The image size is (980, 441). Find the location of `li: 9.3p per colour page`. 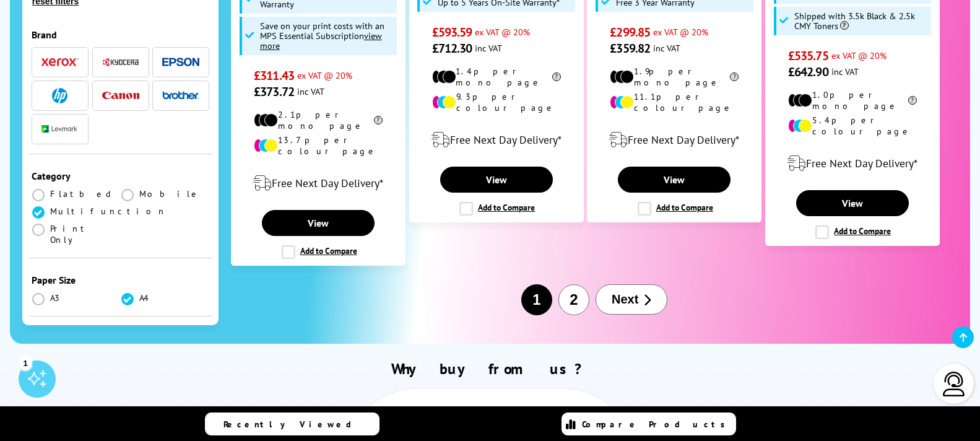

li: 9.3p per colour page is located at coordinates (496, 102).